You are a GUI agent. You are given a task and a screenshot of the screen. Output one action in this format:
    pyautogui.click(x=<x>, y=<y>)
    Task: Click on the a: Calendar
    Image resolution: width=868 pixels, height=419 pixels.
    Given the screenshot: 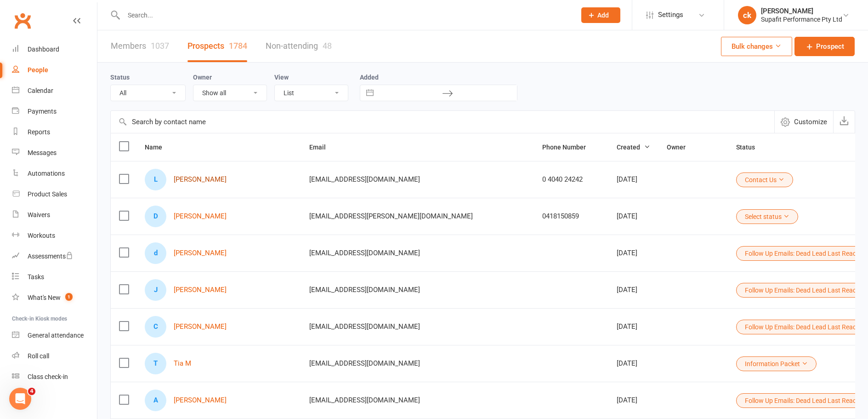 What is the action you would take?
    pyautogui.click(x=54, y=91)
    